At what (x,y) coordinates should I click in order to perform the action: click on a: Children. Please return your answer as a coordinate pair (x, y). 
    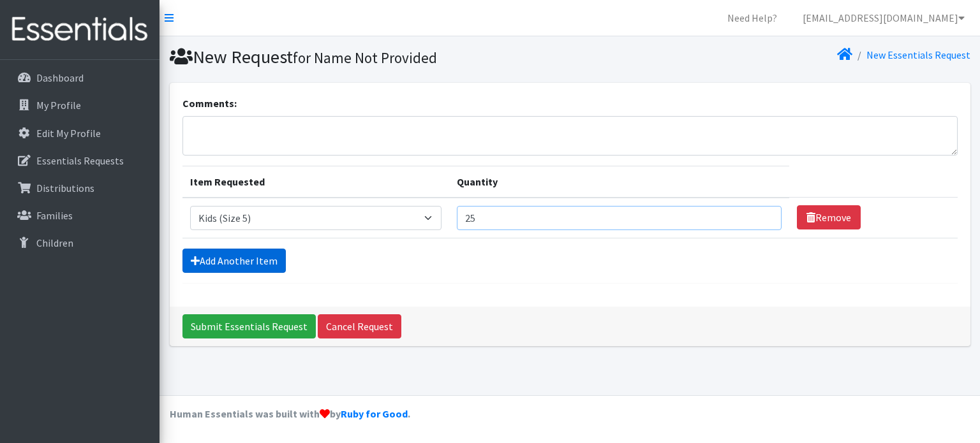
    Looking at the image, I should click on (80, 243).